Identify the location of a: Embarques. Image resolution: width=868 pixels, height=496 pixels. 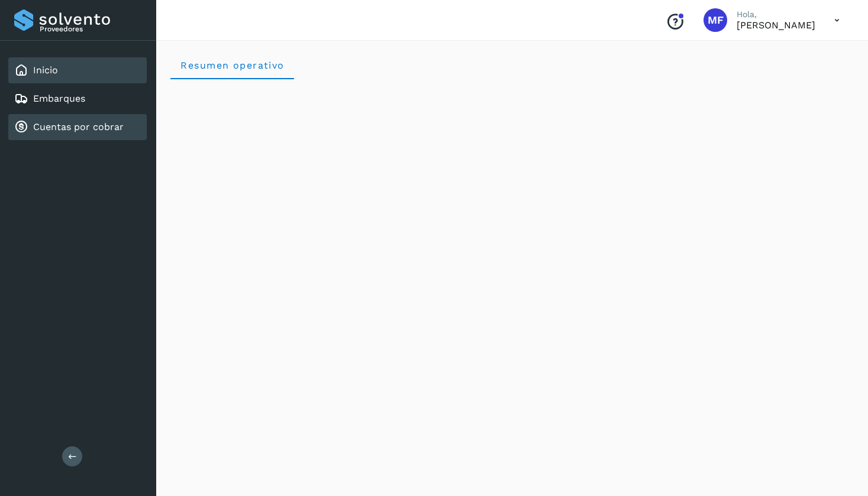
(59, 98).